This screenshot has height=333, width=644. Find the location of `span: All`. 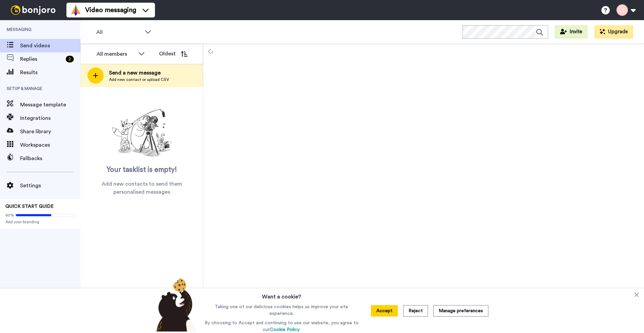

span: All is located at coordinates (119, 32).